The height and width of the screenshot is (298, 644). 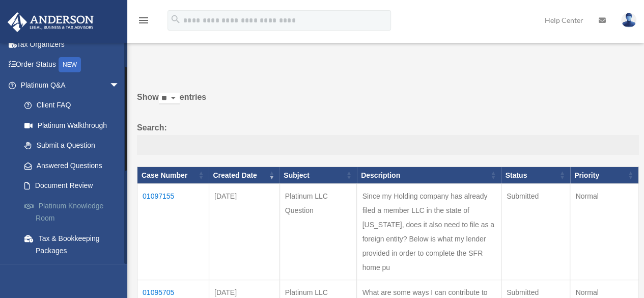 What do you see at coordinates (74, 146) in the screenshot?
I see `a: Submit a Question` at bounding box center [74, 146].